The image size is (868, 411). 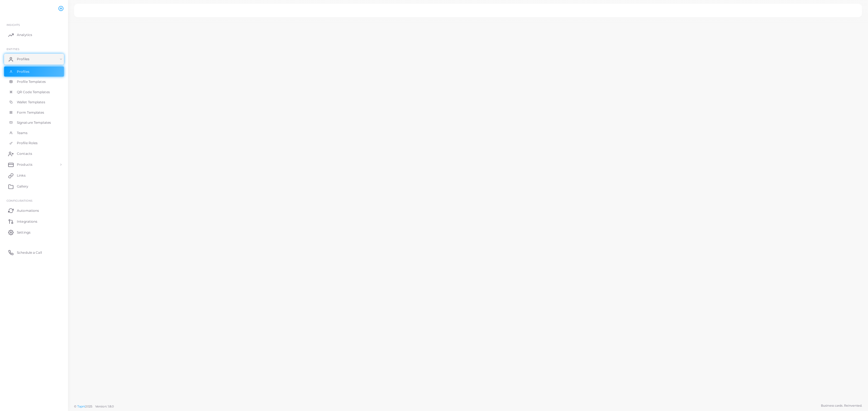 What do you see at coordinates (34, 35) in the screenshot?
I see `a: Analytics` at bounding box center [34, 35].